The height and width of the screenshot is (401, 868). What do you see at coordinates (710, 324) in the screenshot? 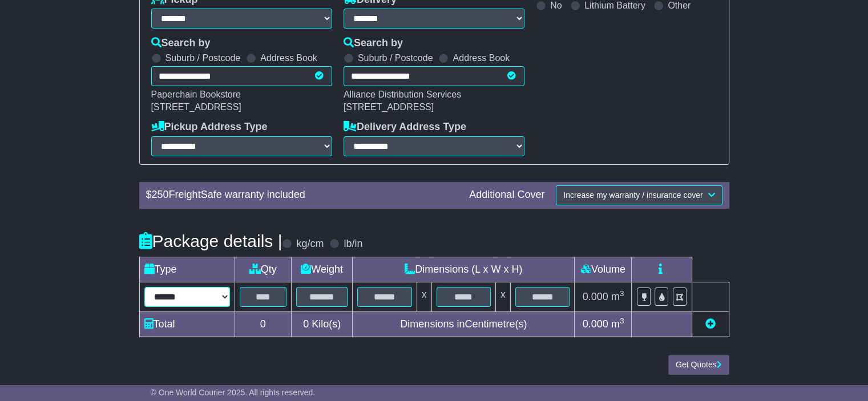
I see `a: Add new item` at bounding box center [710, 324].